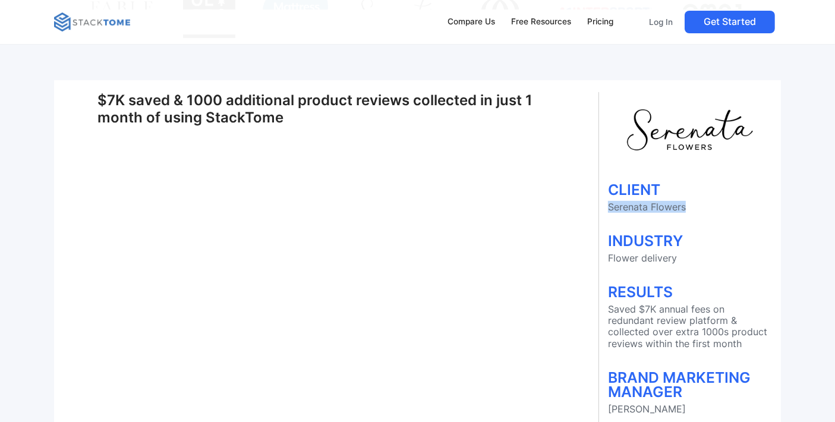  I want to click on h1: INDUSTRY, so click(690, 241).